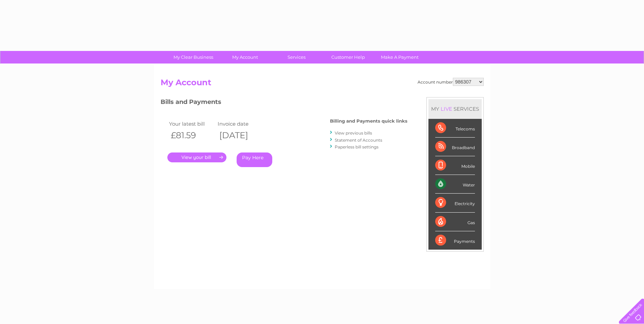 The image size is (644, 324). I want to click on a: Statement of Accounts, so click(358, 140).